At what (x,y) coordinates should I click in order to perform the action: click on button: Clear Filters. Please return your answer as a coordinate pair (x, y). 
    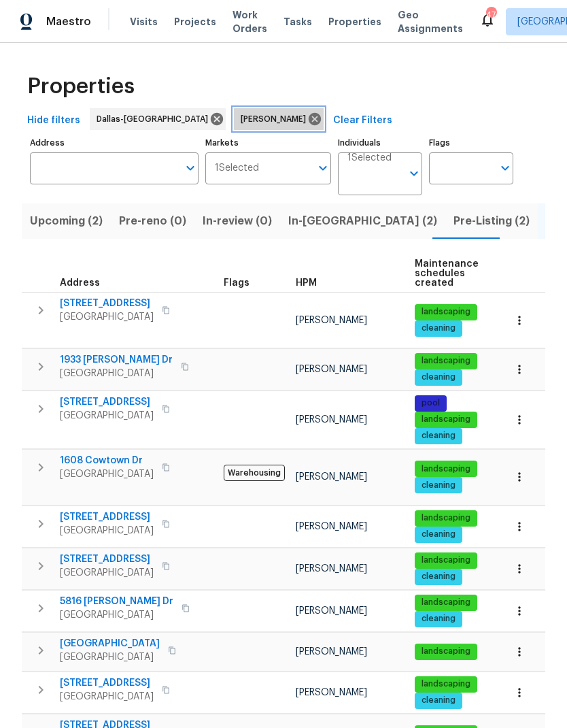
    Looking at the image, I should click on (362, 121).